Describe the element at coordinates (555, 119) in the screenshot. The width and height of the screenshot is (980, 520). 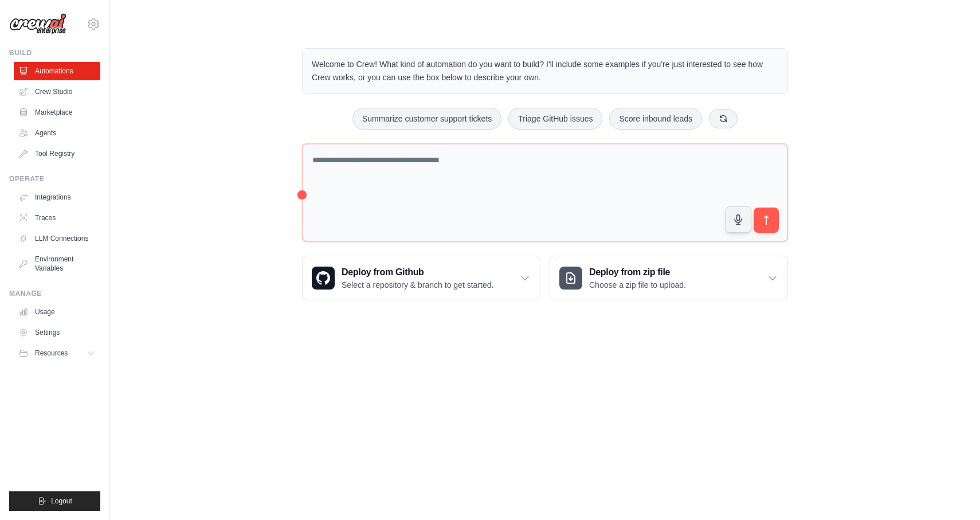
I see `button: Triage GitHub issues` at that location.